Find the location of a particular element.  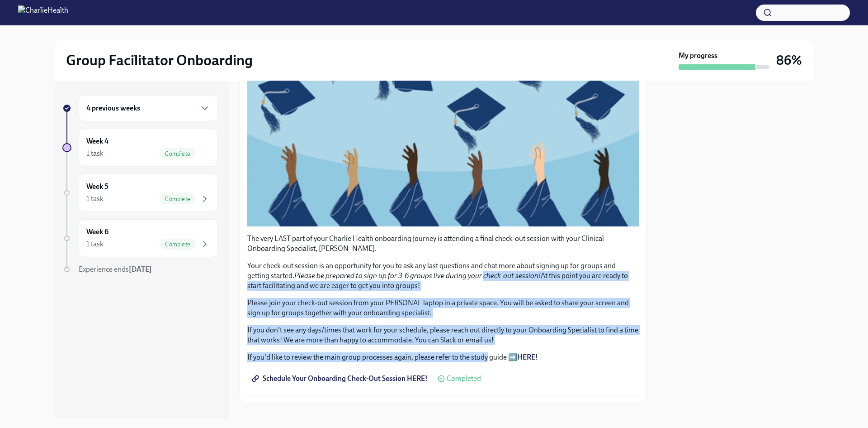

a: Week 51 taskComplete is located at coordinates (140, 193).